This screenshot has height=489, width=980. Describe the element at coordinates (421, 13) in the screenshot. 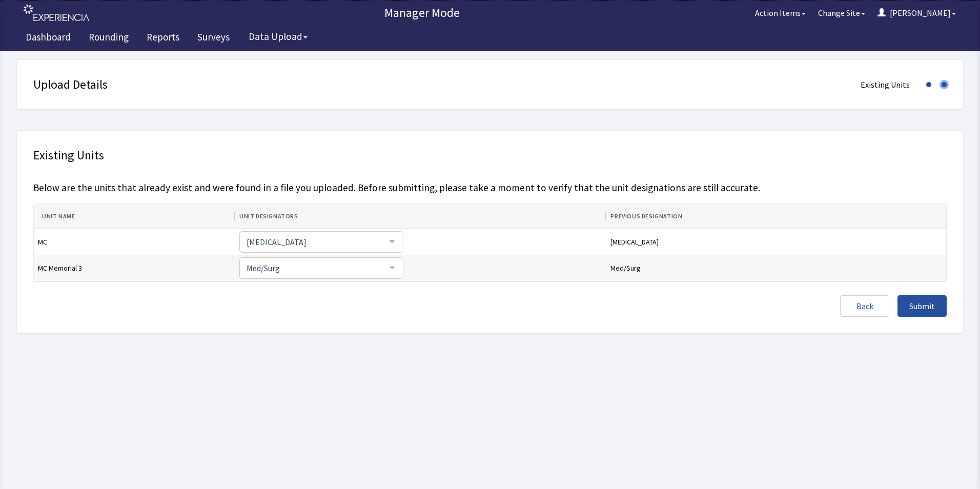

I see `p: Manager Mode` at that location.